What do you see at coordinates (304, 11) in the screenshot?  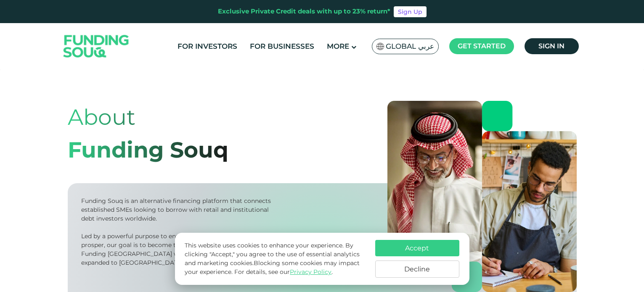 I see `div: Exclusive Private Credit deals with up to 23% return*` at bounding box center [304, 11].